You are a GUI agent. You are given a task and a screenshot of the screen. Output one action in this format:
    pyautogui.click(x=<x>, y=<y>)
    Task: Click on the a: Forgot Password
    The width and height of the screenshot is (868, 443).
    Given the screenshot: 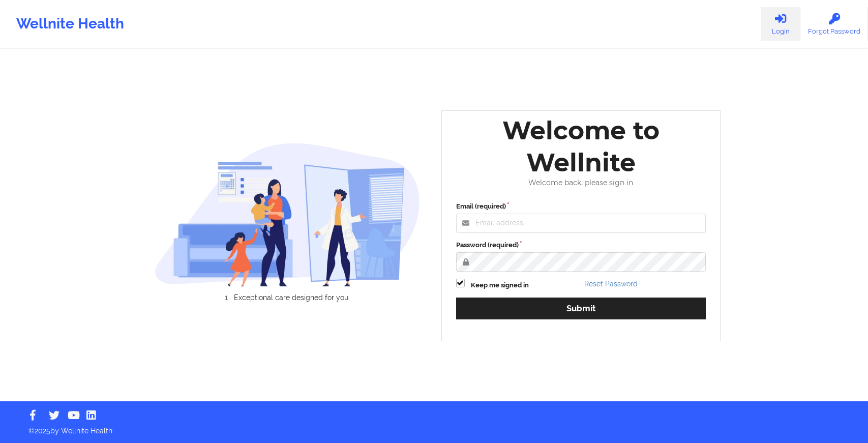 What is the action you would take?
    pyautogui.click(x=834, y=24)
    